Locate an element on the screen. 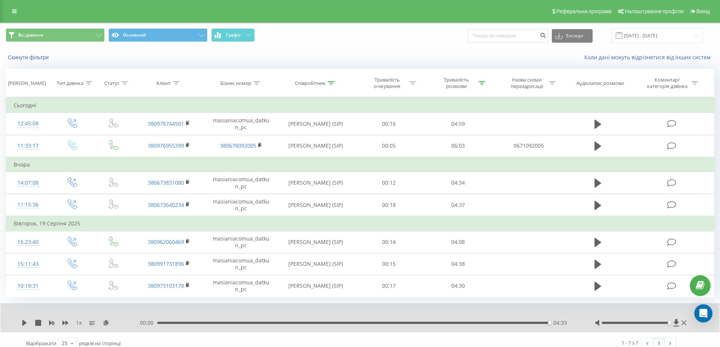  span: Вихід is located at coordinates (703, 11).